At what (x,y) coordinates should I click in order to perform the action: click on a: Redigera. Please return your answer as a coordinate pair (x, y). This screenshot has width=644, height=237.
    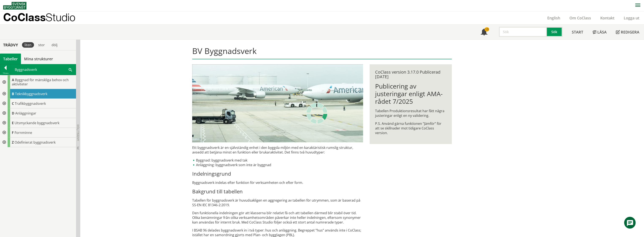
    Looking at the image, I should click on (627, 32).